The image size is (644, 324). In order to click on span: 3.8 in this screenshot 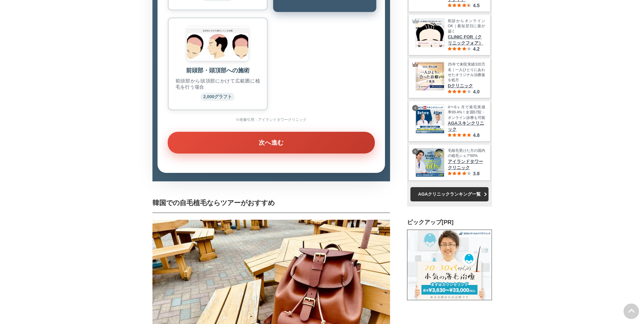, I will do `click(476, 173)`.